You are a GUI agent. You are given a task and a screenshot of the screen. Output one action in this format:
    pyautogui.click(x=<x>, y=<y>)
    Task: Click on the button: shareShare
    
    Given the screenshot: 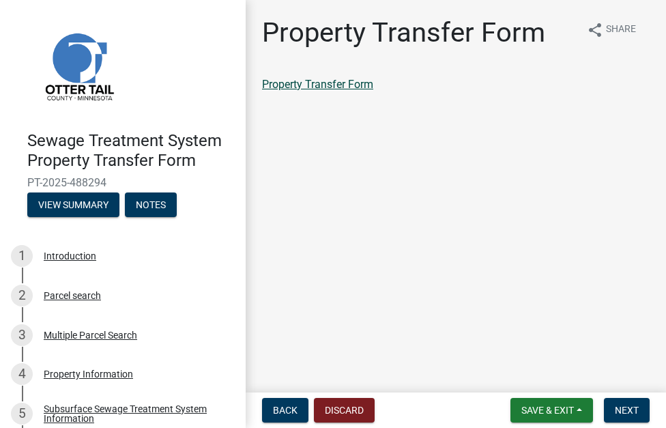 What is the action you would take?
    pyautogui.click(x=611, y=29)
    